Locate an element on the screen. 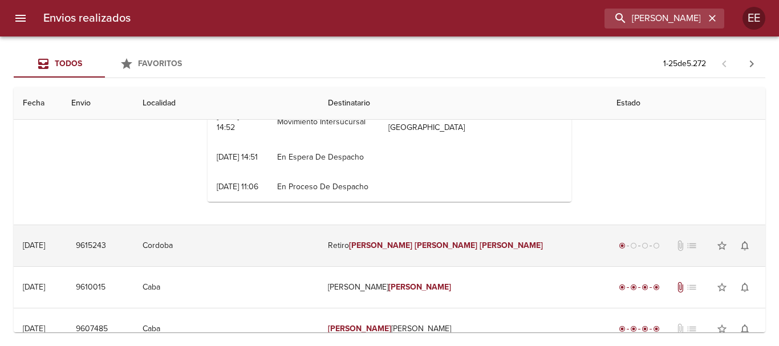  td: Movimiento Intersucursal is located at coordinates (323, 122).